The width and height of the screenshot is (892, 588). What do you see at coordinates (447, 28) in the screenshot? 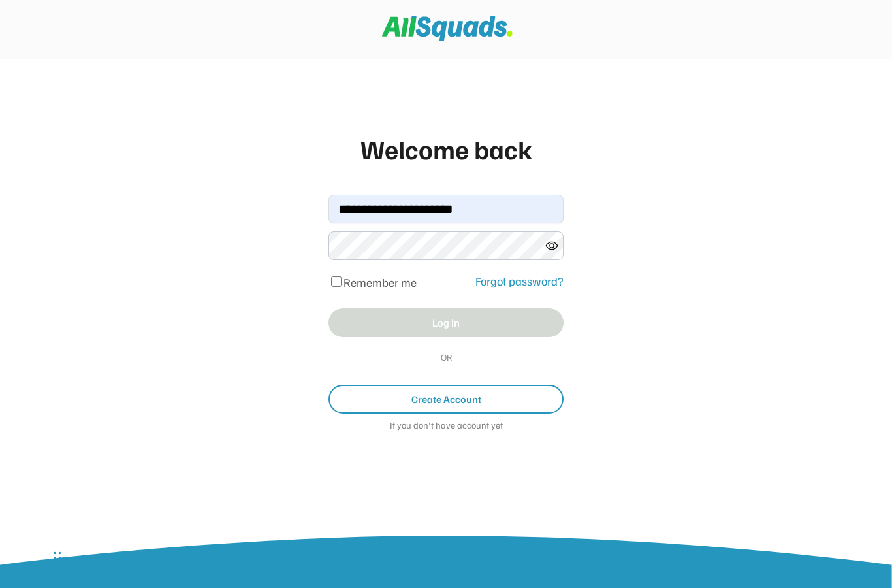
I see `img: Squad%20Logo.svg` at bounding box center [447, 28].